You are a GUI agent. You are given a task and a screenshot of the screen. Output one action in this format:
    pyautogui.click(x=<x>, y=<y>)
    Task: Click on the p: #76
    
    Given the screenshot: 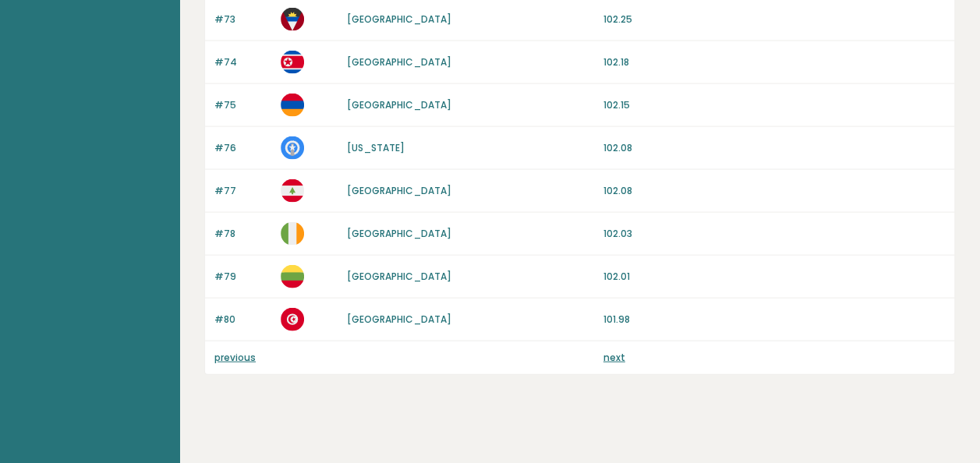 What is the action you would take?
    pyautogui.click(x=243, y=148)
    